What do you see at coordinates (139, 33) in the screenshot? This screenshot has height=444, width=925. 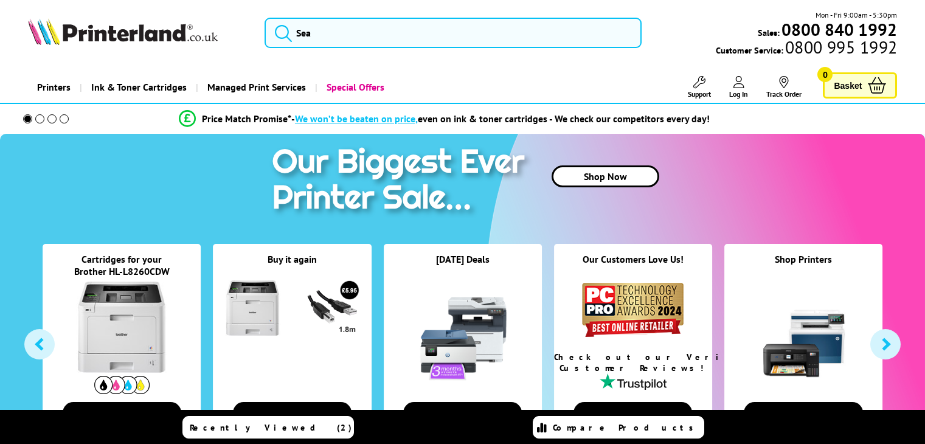 I see `a: Printerland Logo` at bounding box center [139, 33].